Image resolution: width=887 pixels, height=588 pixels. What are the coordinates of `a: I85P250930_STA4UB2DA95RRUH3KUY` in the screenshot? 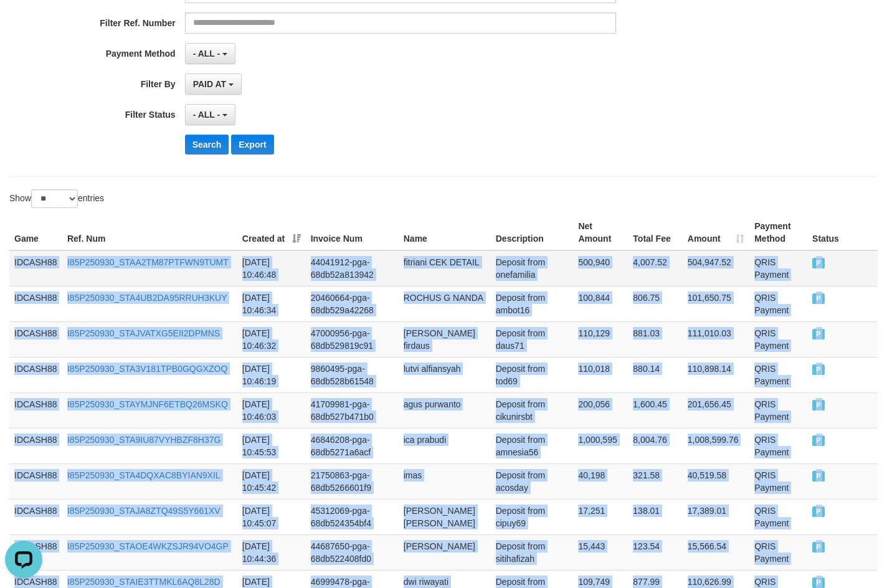 It's located at (147, 297).